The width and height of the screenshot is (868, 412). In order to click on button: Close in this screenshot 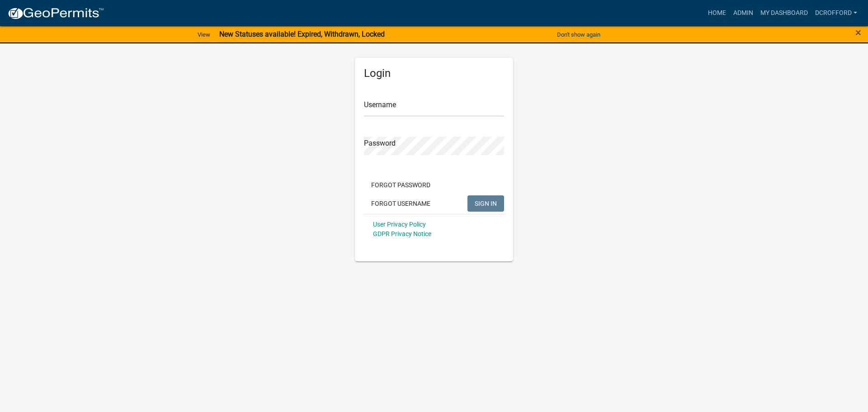, I will do `click(858, 33)`.